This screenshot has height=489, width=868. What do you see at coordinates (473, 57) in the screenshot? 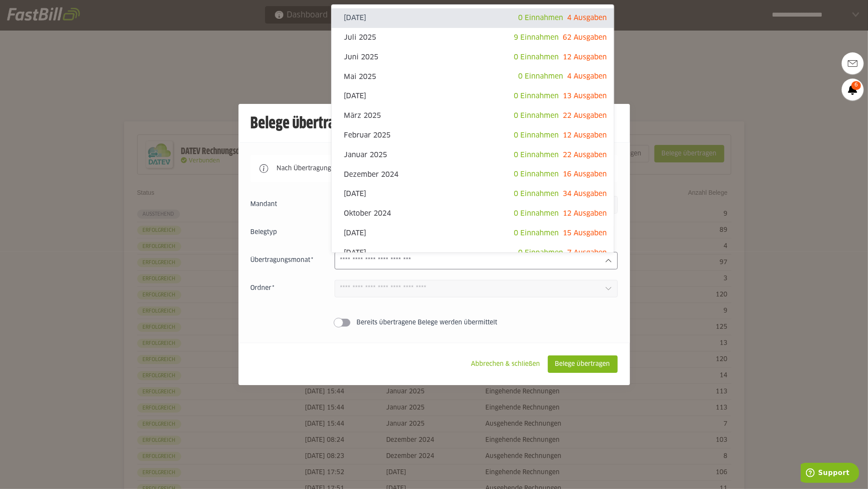
I see `sl-option: Juni 2025` at bounding box center [473, 57].